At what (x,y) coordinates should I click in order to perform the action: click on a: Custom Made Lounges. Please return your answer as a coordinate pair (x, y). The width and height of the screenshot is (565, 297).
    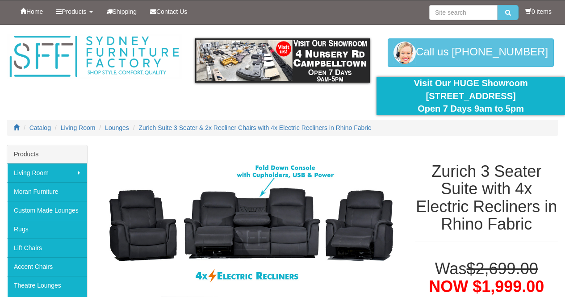
    Looking at the image, I should click on (47, 210).